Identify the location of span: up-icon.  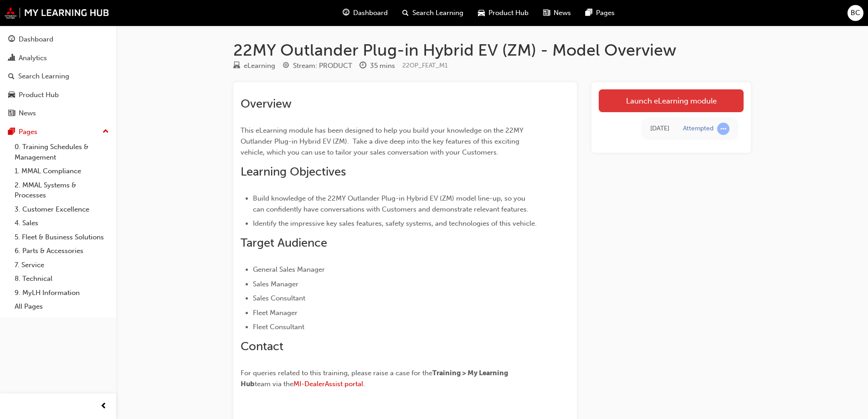
(106, 132).